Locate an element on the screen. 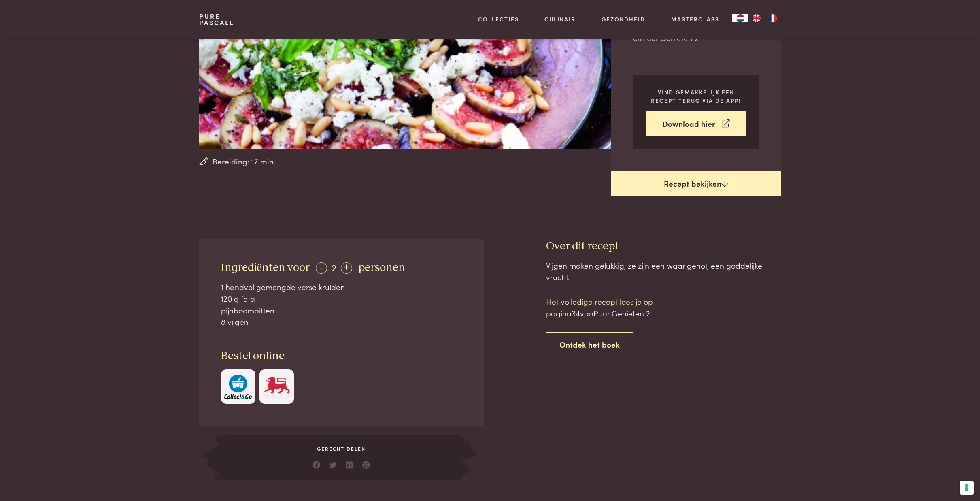 This screenshot has width=980, height=501. a: NL is located at coordinates (740, 18).